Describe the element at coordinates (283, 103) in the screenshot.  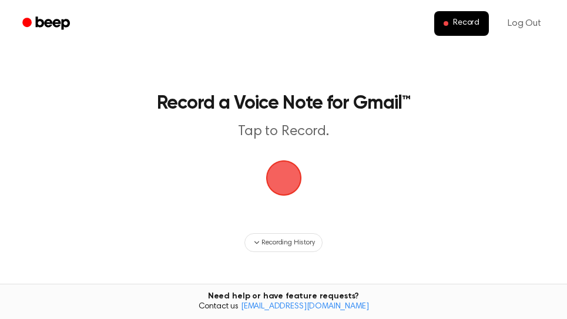
I see `h1: Record a Voice Note for Gmail™` at that location.